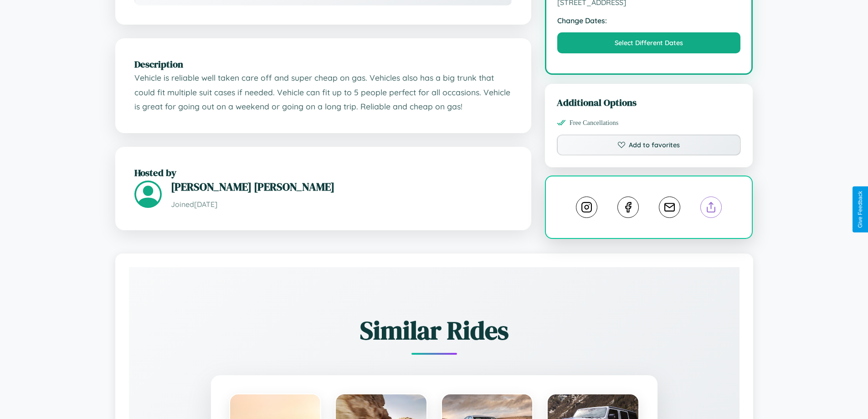  What do you see at coordinates (323, 172) in the screenshot?
I see `h2: Hosted by` at bounding box center [323, 172].